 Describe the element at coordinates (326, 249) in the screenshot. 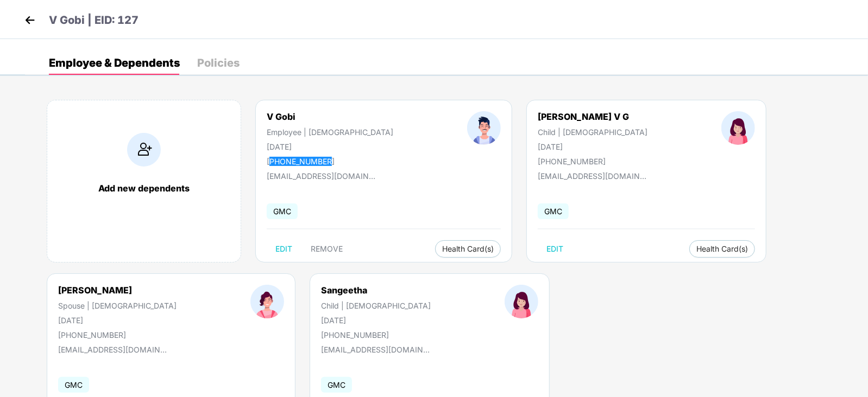

I see `span: REMOVE` at that location.